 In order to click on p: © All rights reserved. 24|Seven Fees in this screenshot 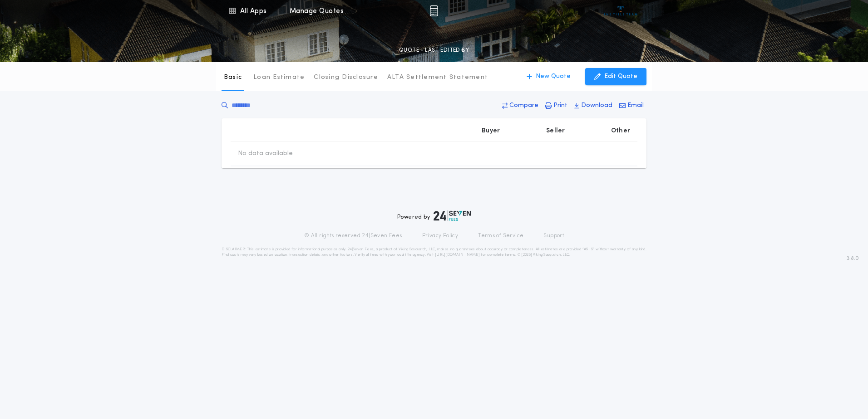, I will do `click(353, 236)`.